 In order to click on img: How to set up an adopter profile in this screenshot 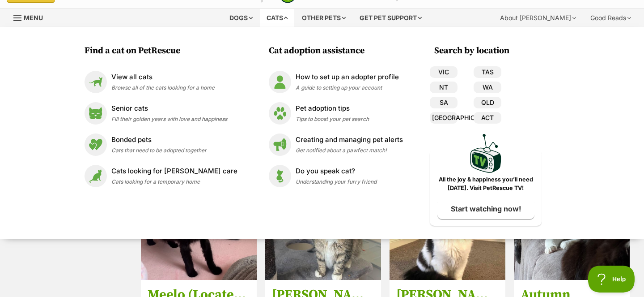, I will do `click(280, 82)`.